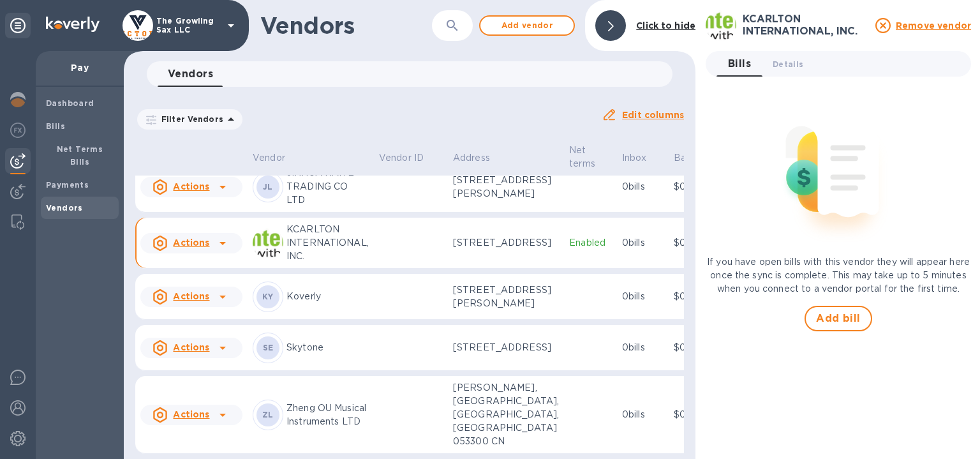 Image resolution: width=980 pixels, height=459 pixels. I want to click on p: Enabled, so click(590, 242).